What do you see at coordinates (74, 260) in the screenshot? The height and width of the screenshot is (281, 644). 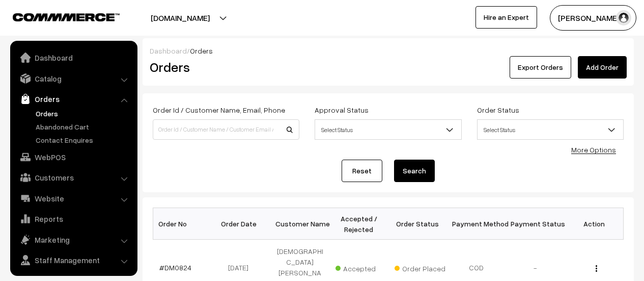 I see `a: Staff Management` at bounding box center [74, 260].